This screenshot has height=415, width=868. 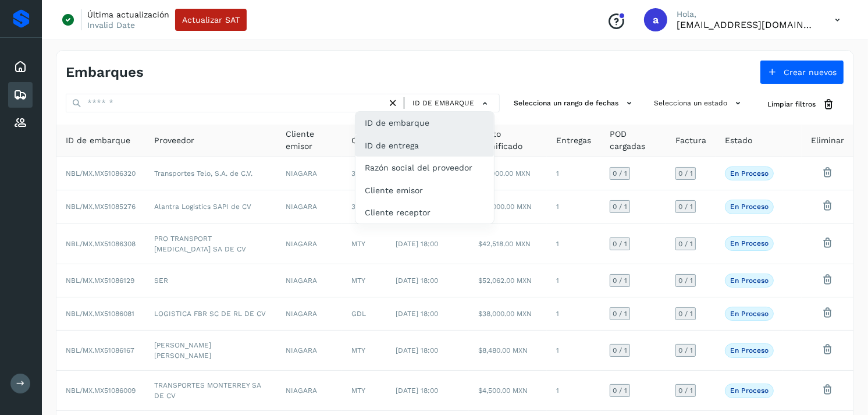 What do you see at coordinates (20, 123) in the screenshot?
I see `div: Proveedores` at bounding box center [20, 123].